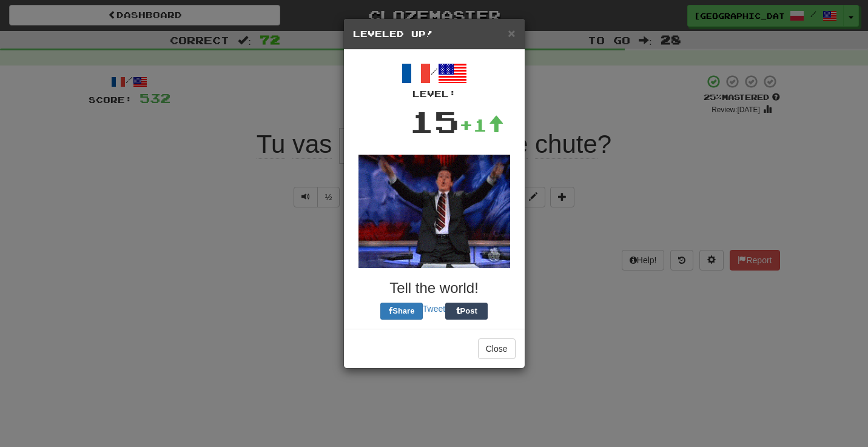 The image size is (868, 447). I want to click on div: +1, so click(482, 125).